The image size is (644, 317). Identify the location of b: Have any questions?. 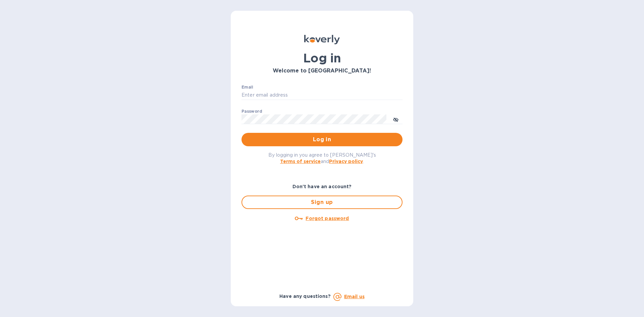
(305, 297).